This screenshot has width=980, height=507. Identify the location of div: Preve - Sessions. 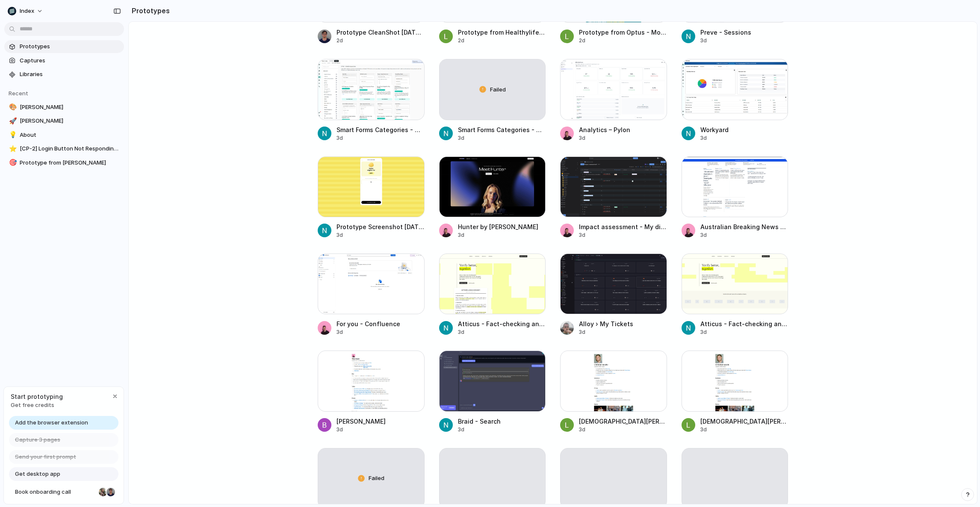
(726, 32).